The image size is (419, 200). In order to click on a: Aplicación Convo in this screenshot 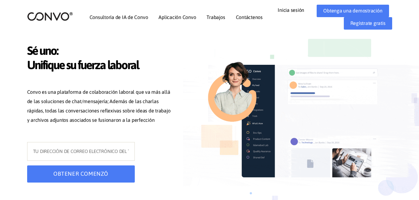, I will do `click(177, 17)`.